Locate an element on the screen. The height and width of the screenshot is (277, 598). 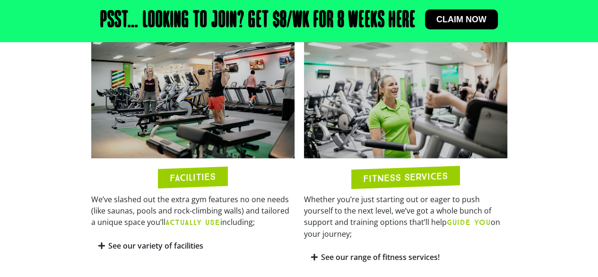
a: See our variety of facilities is located at coordinates (156, 246).